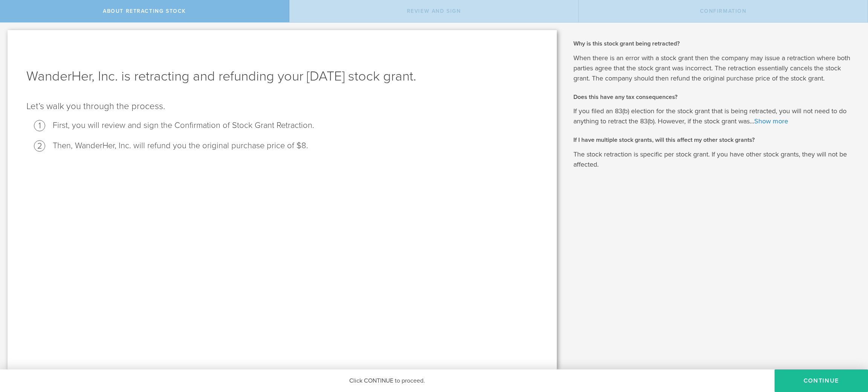 The width and height of the screenshot is (868, 392). I want to click on p: Let’s walk you through the process., so click(282, 107).